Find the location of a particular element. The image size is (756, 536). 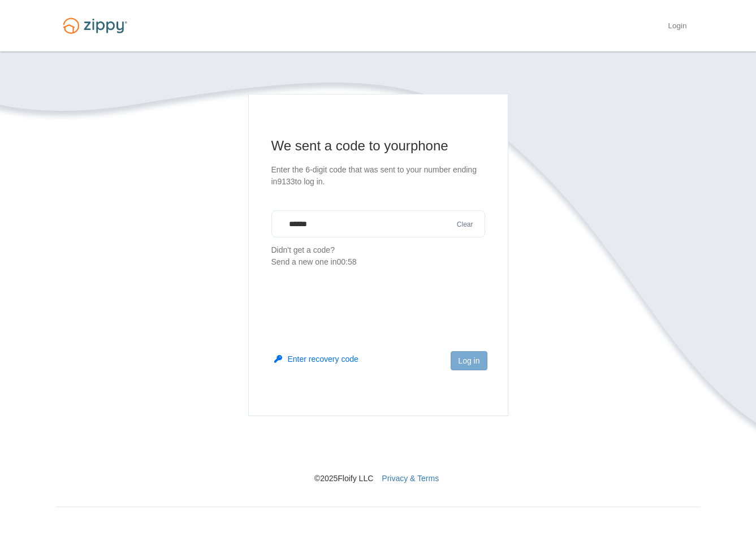

button: Clear is located at coordinates (465, 224).